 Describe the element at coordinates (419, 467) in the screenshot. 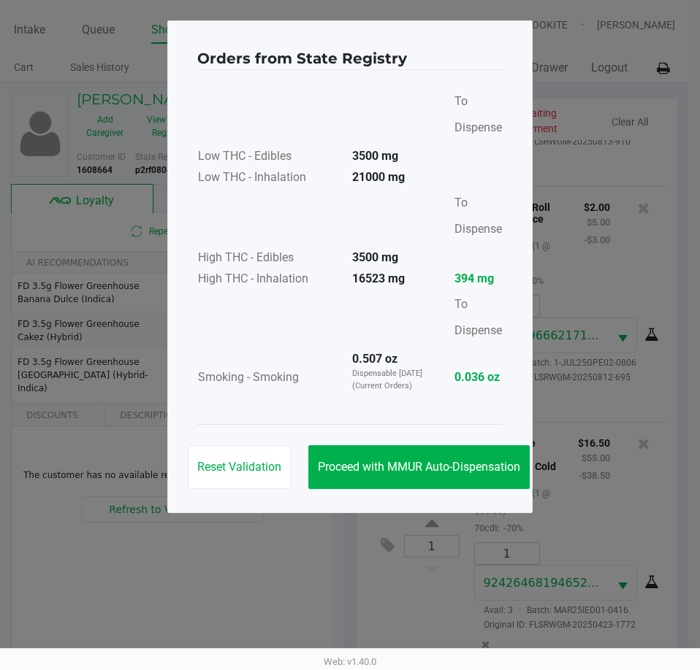

I see `button: Proceed with MMUR Auto-Dispensation` at that location.